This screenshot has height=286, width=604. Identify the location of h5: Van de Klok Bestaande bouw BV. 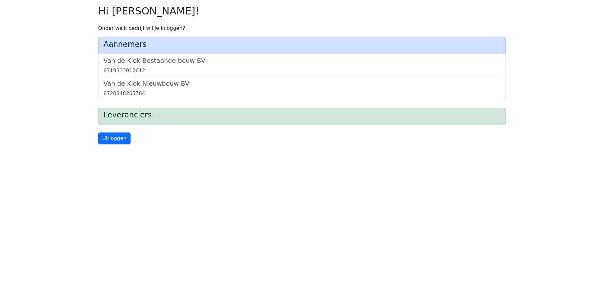
(302, 61).